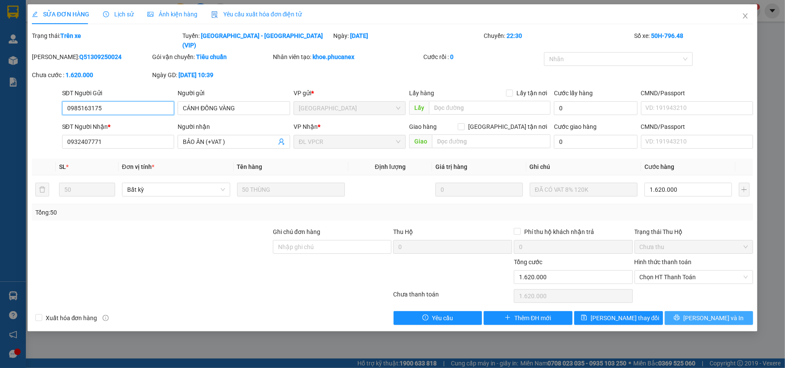  What do you see at coordinates (71, 36) in the screenshot?
I see `b: Trên xe` at bounding box center [71, 36].